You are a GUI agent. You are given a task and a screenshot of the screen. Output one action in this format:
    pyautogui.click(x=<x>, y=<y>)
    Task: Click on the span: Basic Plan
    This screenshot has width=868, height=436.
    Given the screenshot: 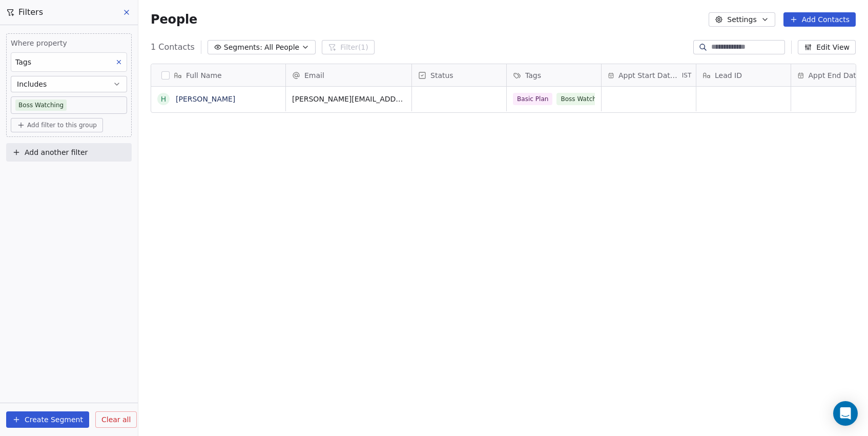 What is the action you would take?
    pyautogui.click(x=532, y=99)
    